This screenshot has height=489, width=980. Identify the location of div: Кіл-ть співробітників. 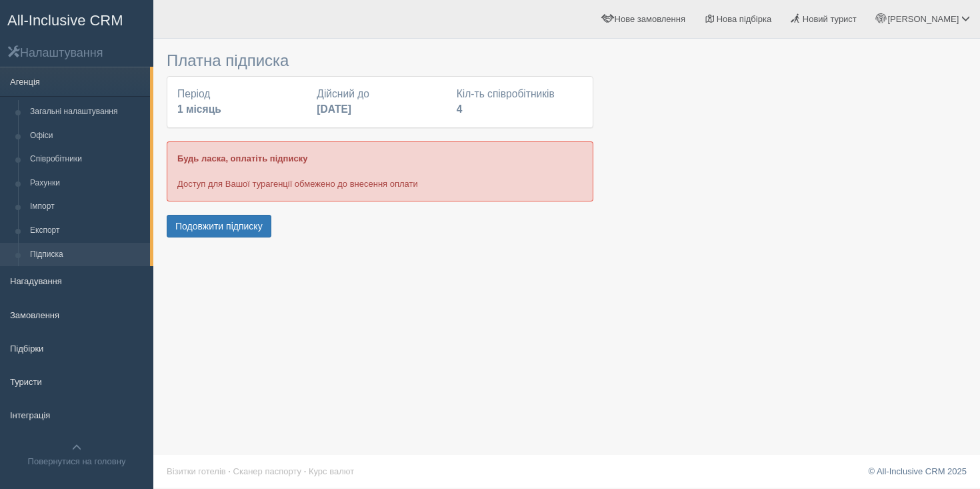
(520, 102).